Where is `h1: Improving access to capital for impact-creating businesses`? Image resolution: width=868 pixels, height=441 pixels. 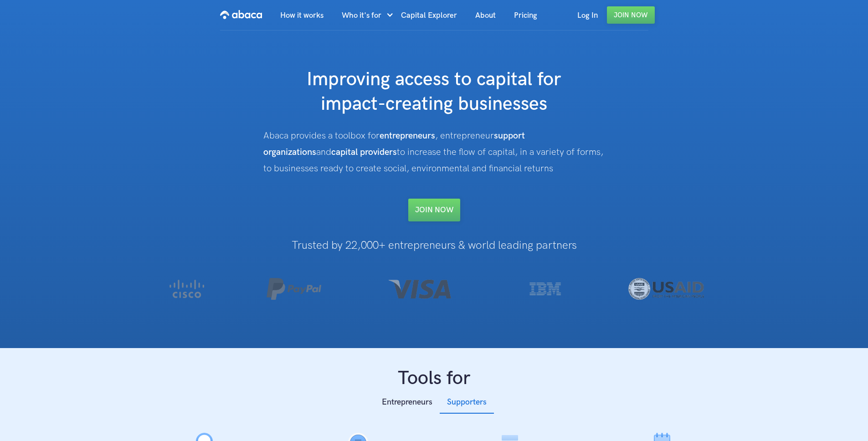 h1: Improving access to capital for impact-creating businesses is located at coordinates (434, 92).